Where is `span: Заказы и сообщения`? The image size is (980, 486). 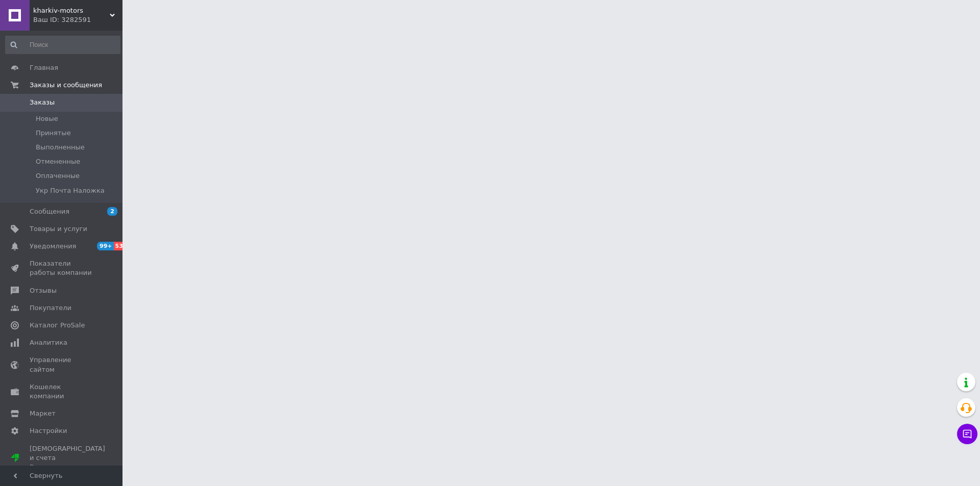 span: Заказы и сообщения is located at coordinates (66, 85).